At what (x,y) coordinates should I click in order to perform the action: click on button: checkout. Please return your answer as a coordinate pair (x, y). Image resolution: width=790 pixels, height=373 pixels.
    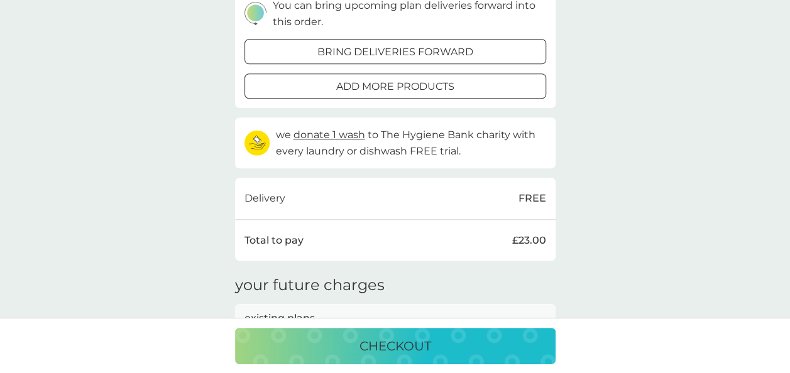
    Looking at the image, I should click on (395, 346).